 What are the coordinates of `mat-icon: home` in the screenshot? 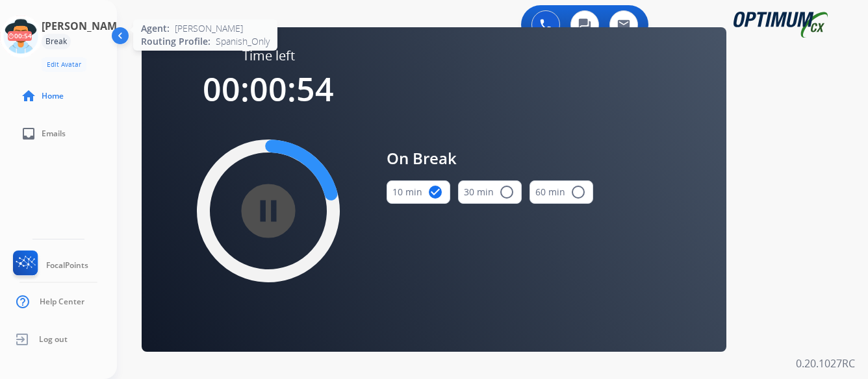 It's located at (29, 96).